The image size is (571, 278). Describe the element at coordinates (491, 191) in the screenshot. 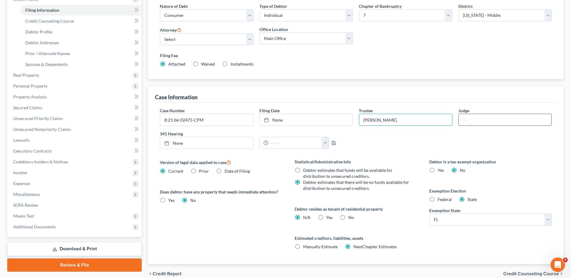

I see `label: Exemption Election` at that location.